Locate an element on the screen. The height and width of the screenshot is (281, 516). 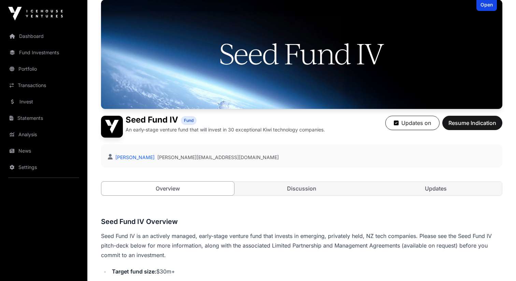
a: Settings is located at coordinates (44, 167).